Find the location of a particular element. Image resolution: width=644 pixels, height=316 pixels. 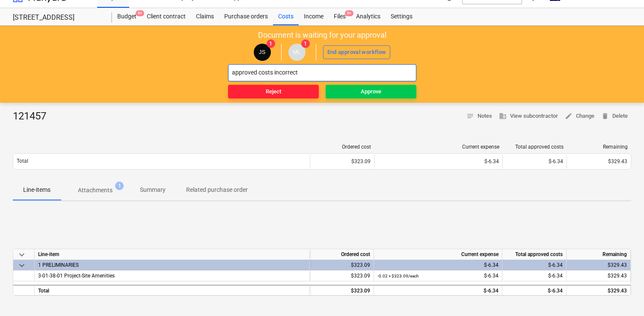

p: Document is waiting for your approval is located at coordinates (322, 35).